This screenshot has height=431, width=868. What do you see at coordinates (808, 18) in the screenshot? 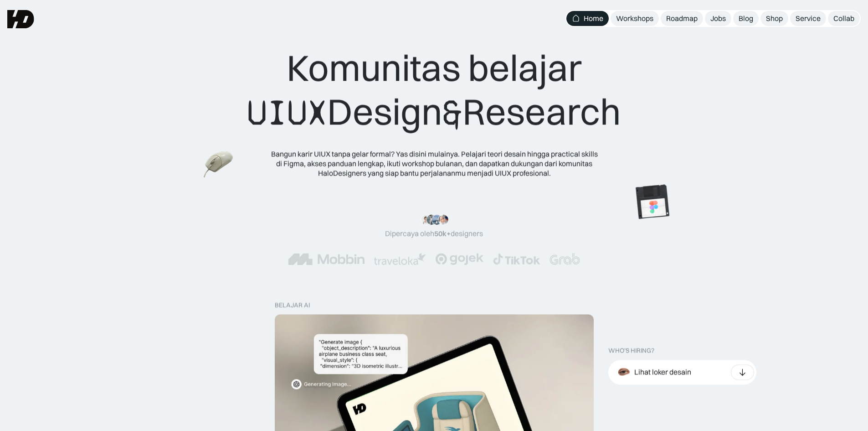
I see `a: Service` at bounding box center [808, 18].